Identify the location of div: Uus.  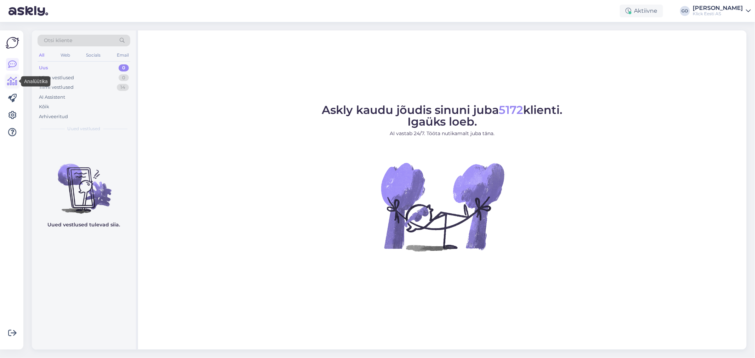
(44, 68).